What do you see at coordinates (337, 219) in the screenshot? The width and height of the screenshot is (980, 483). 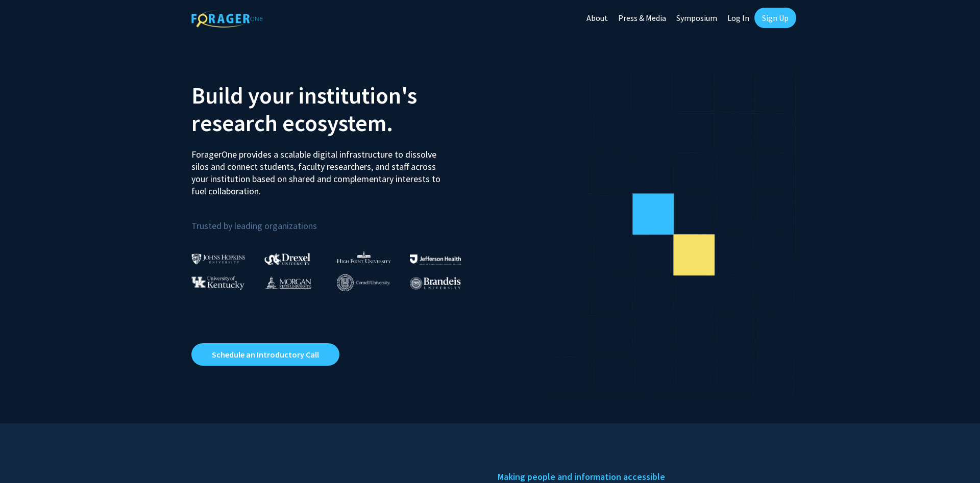 I see `p: Trusted by leading organizations` at bounding box center [337, 219].